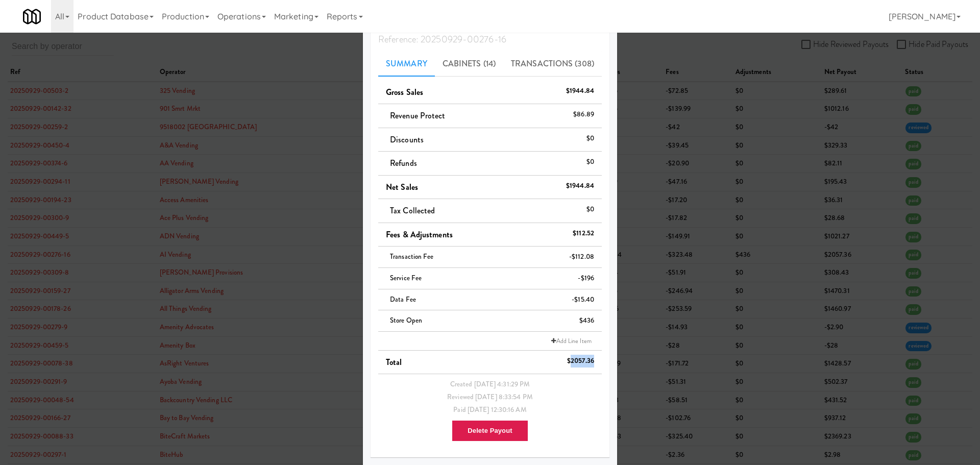  I want to click on div: $436, so click(586, 321).